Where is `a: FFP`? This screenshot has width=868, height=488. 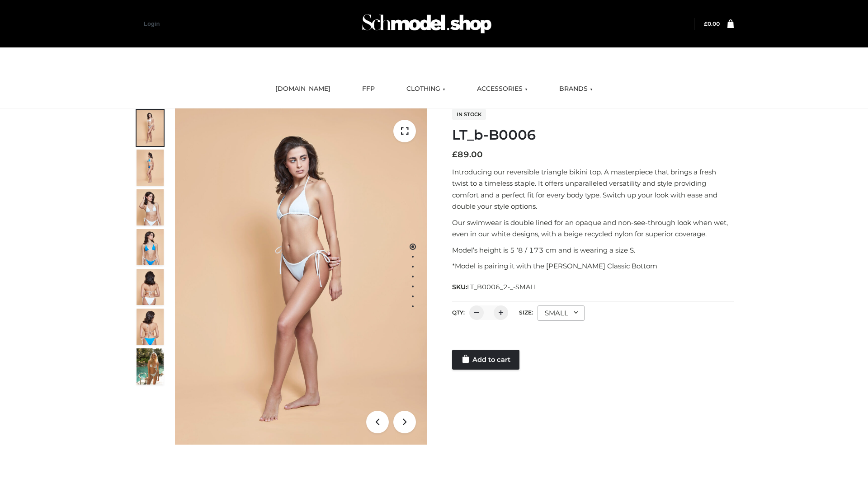 a: FFP is located at coordinates (368, 89).